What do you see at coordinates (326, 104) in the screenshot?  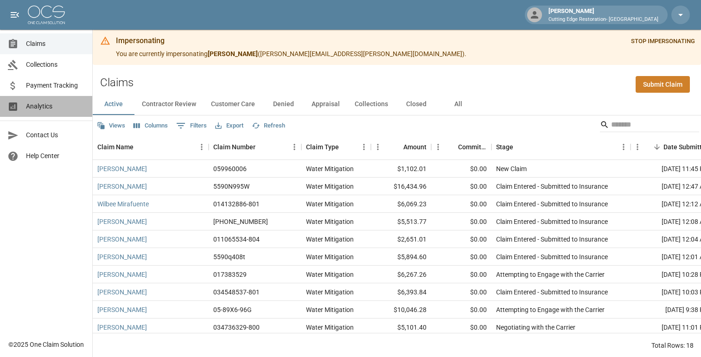 I see `button: Appraisal` at bounding box center [326, 104].